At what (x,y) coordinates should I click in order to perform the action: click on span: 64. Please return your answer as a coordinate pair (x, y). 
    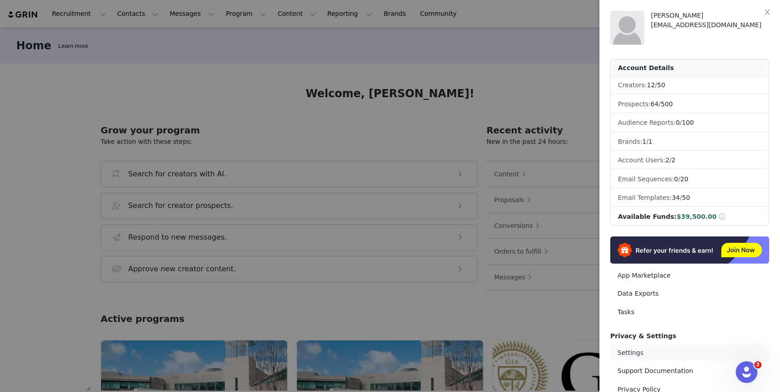
    Looking at the image, I should click on (655, 104).